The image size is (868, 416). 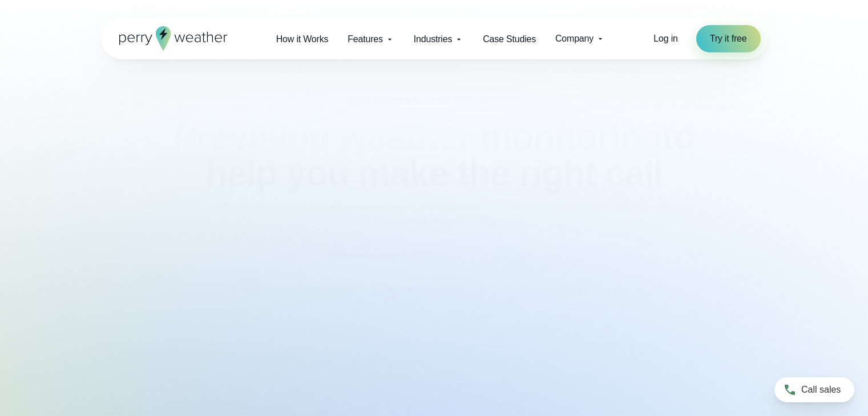 What do you see at coordinates (728, 39) in the screenshot?
I see `span: Try it free` at bounding box center [728, 39].